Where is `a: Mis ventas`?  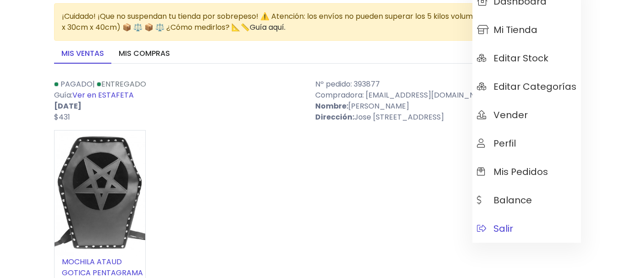 a: Mis ventas is located at coordinates (82, 54).